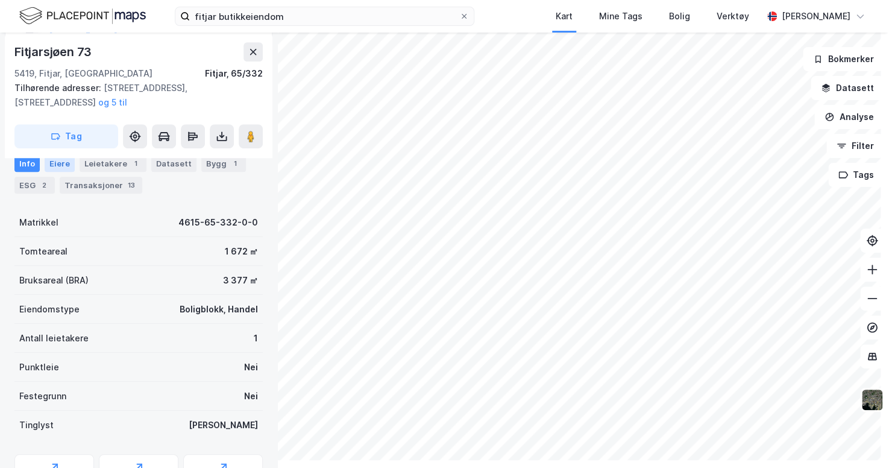  What do you see at coordinates (174, 163) in the screenshot?
I see `div: Datasett` at bounding box center [174, 163].